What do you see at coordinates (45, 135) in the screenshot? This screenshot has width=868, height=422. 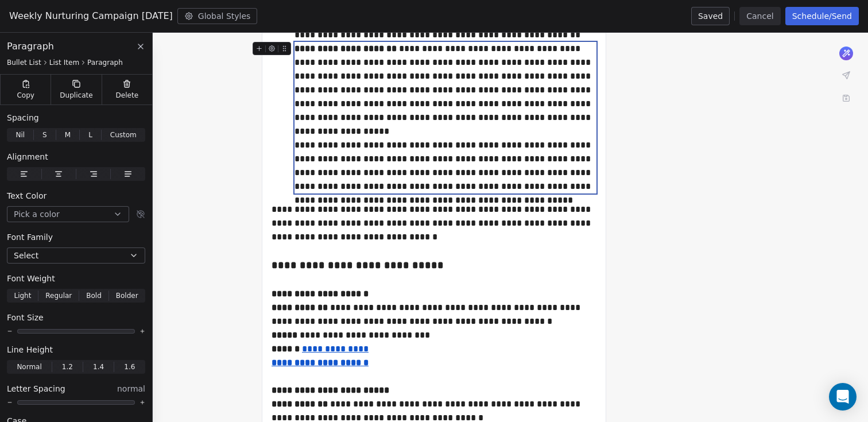 I see `span: S` at bounding box center [45, 135].